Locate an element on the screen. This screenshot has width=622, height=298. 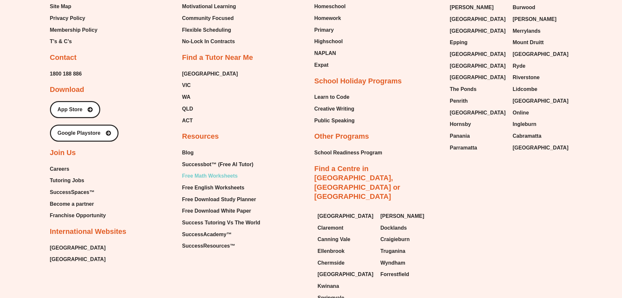
a: 1800 188 886 is located at coordinates (66, 74).